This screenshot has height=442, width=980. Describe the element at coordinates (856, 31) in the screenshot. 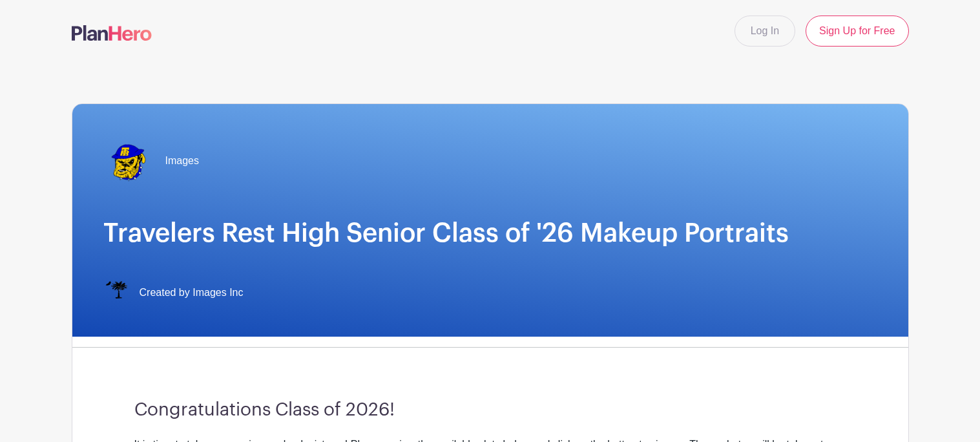

I see `a: Sign Up for Free` at that location.